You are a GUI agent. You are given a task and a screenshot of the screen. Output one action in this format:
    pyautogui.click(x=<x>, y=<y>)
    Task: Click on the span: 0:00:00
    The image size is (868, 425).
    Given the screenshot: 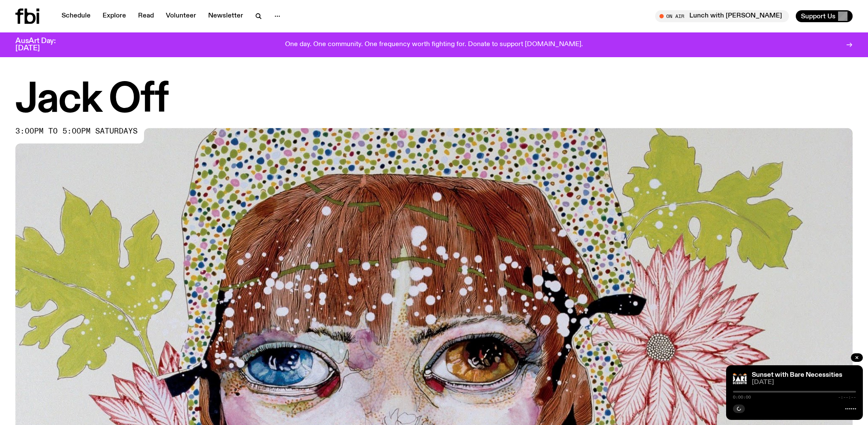 What is the action you would take?
    pyautogui.click(x=742, y=397)
    